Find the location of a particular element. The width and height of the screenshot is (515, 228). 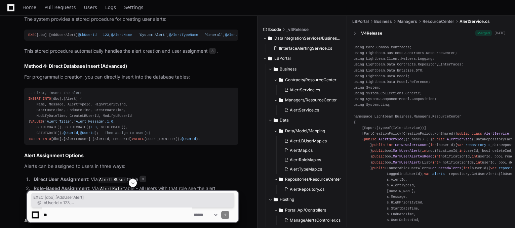

span: 'System Alert' is located at coordinates (153, 35).